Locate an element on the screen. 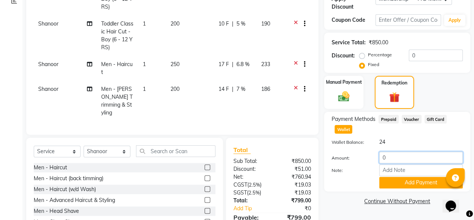 Image resolution: width=474 pixels, height=220 pixels. div: ₹51.00 is located at coordinates (294, 169).